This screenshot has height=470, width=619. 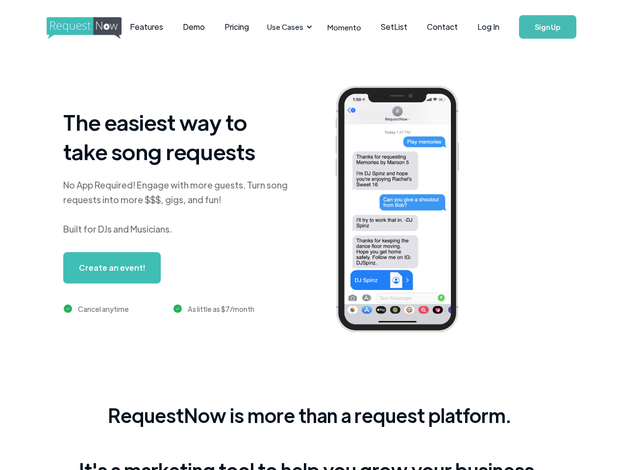 What do you see at coordinates (488, 27) in the screenshot?
I see `a: Log In` at bounding box center [488, 27].